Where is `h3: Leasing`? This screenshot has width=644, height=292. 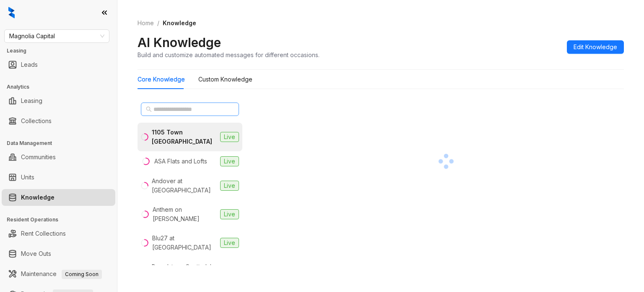 h3: Leasing is located at coordinates (62, 51).